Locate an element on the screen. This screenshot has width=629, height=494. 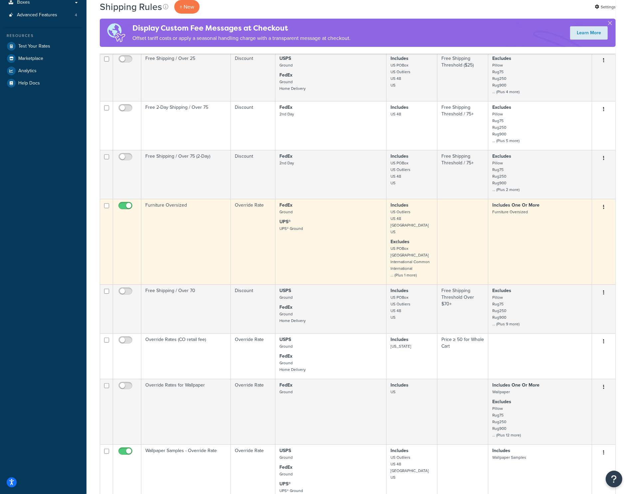
span: Help Docs is located at coordinates (29, 83).